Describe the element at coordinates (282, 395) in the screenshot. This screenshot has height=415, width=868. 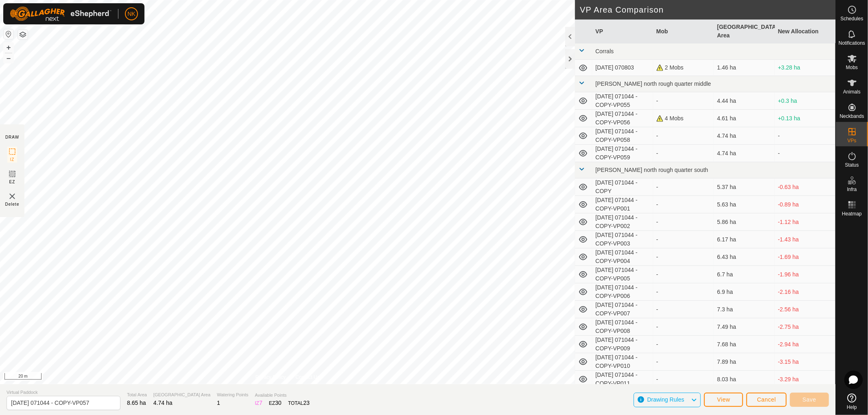
I see `span: Available Points` at that location.